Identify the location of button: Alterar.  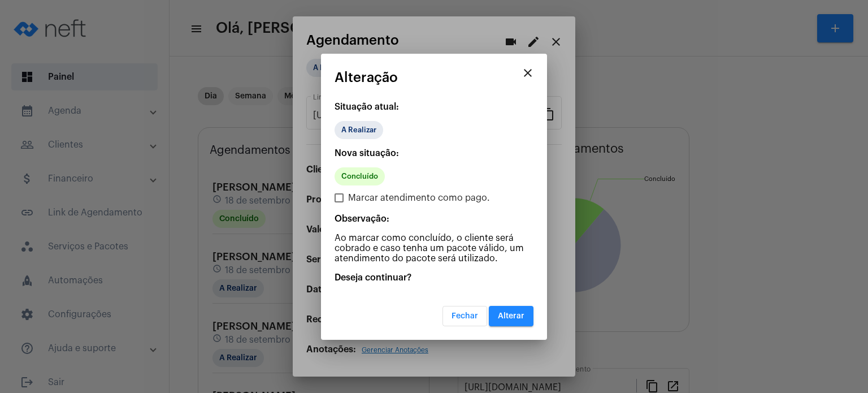
(511, 316).